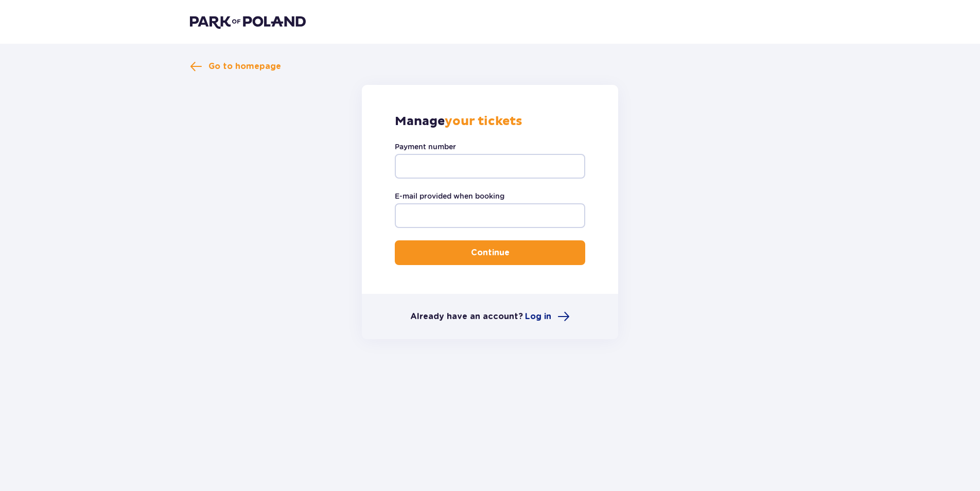 The height and width of the screenshot is (491, 980). I want to click on strong: your tickets, so click(484, 121).